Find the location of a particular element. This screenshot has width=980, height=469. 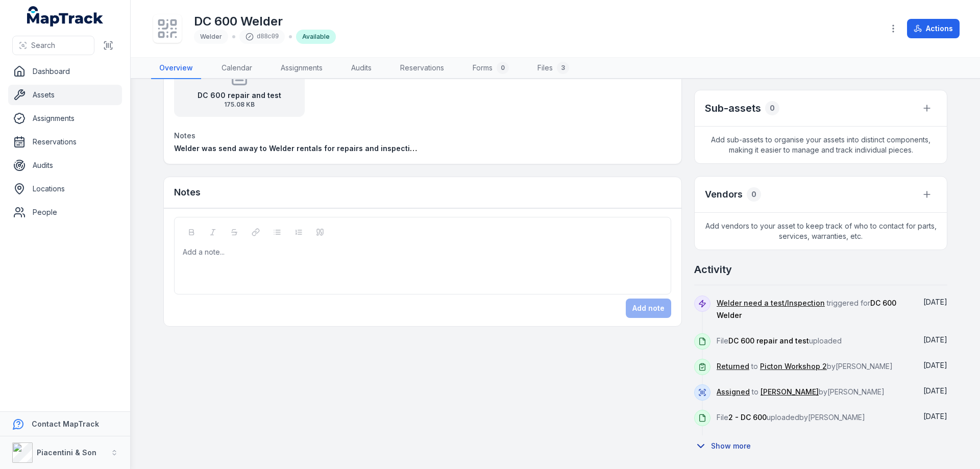

a: Overview is located at coordinates (176, 68).